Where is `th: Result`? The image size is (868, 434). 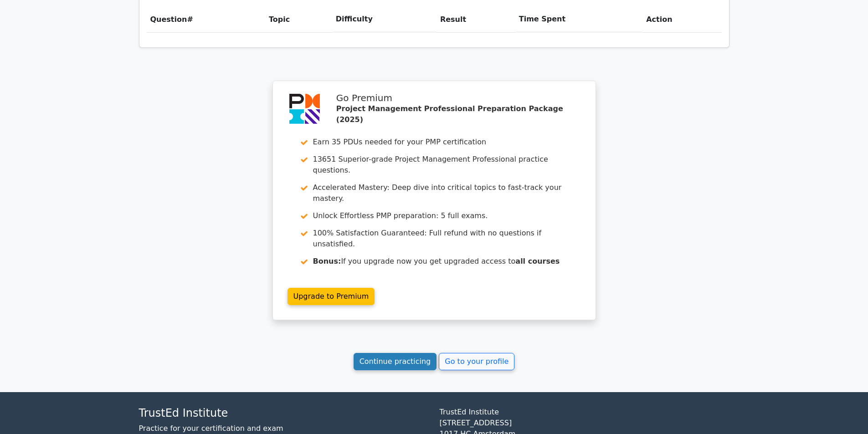 th: Result is located at coordinates (475, 19).